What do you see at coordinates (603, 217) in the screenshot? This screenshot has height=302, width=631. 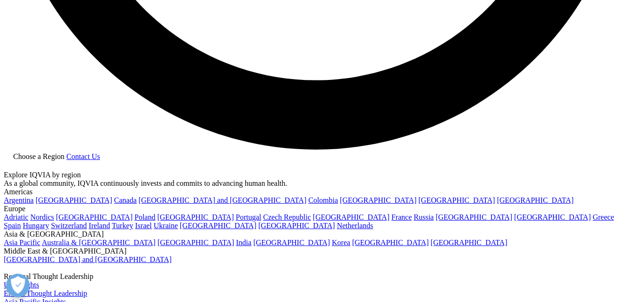 I see `a: Greece` at bounding box center [603, 217].